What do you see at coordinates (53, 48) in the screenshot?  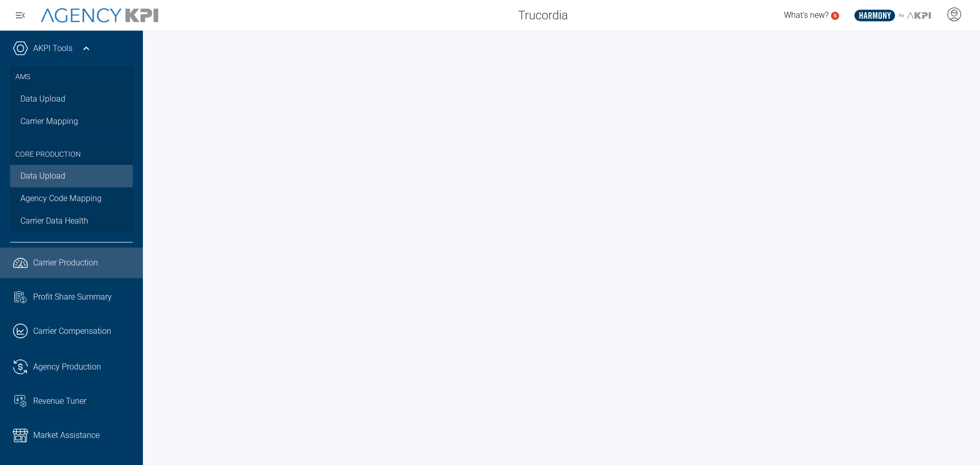 I see `a: AKPI Tools` at bounding box center [53, 48].